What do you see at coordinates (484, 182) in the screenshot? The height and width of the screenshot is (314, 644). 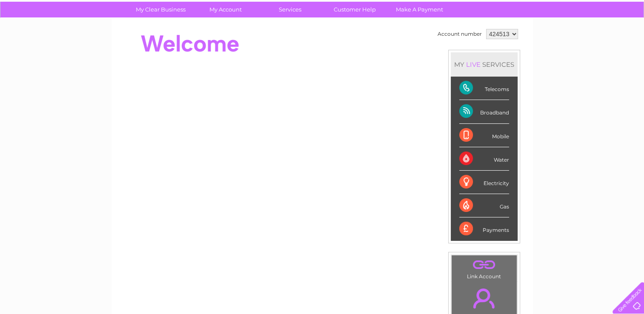 I see `div: Electricity` at bounding box center [484, 182].